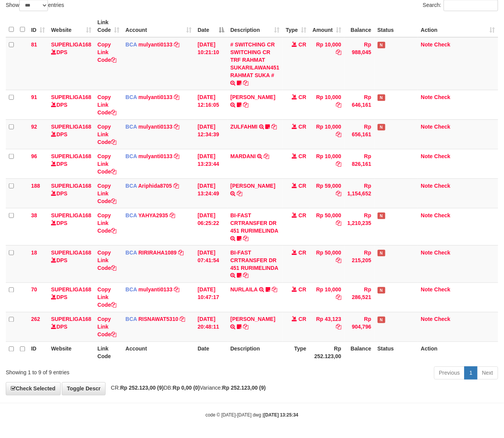 This screenshot has height=438, width=504. What do you see at coordinates (458, 352) in the screenshot?
I see `th: Action` at bounding box center [458, 352].